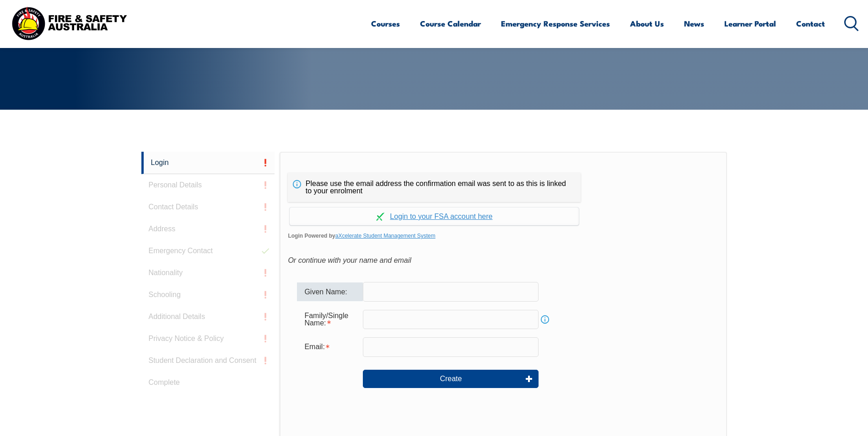  What do you see at coordinates (811, 24) in the screenshot?
I see `a: Contact` at bounding box center [811, 24].